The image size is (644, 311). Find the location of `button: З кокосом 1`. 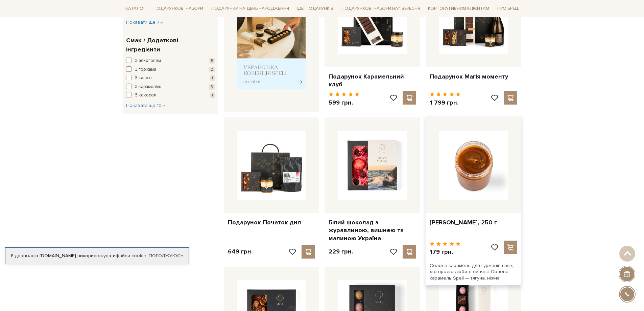

button: З кокосом 1 is located at coordinates (170, 95).